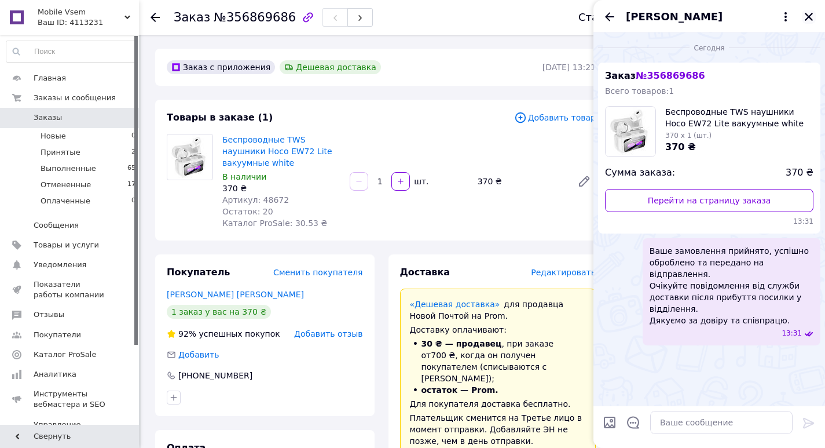 This screenshot has height=448, width=825. What do you see at coordinates (639, 91) in the screenshot?
I see `span: Всего товаров: 1` at bounding box center [639, 91].